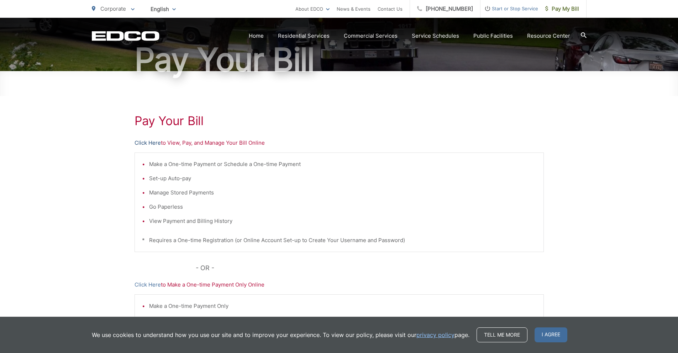  Describe the element at coordinates (435, 36) in the screenshot. I see `a: Service Schedules` at that location.